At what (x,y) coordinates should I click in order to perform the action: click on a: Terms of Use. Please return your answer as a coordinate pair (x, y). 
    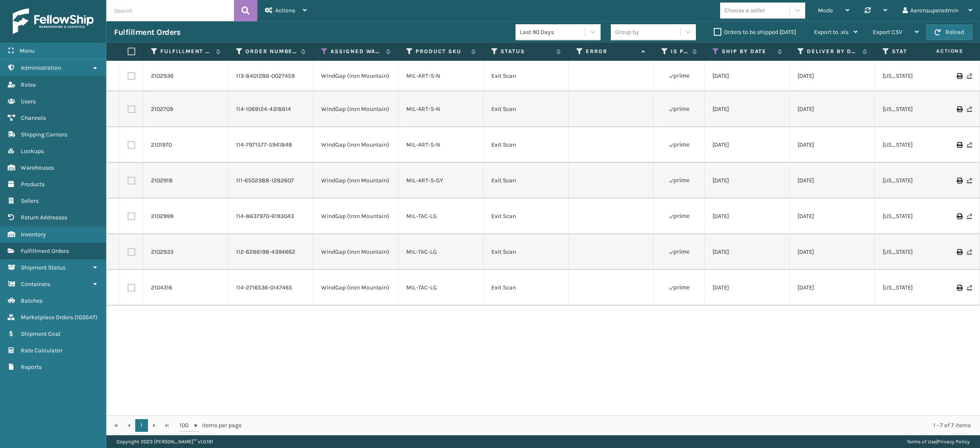
    Looking at the image, I should click on (921, 442).